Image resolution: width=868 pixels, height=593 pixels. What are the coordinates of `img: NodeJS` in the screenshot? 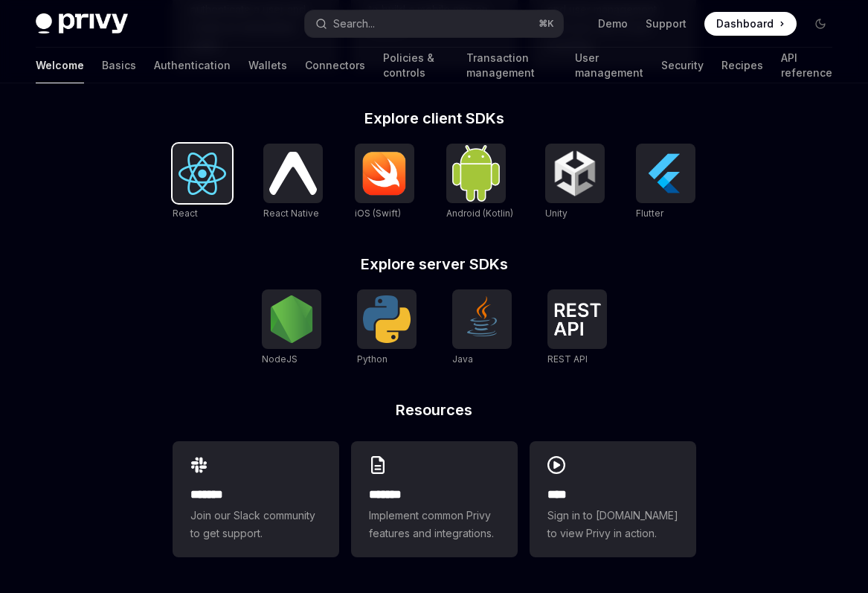 It's located at (292, 319).